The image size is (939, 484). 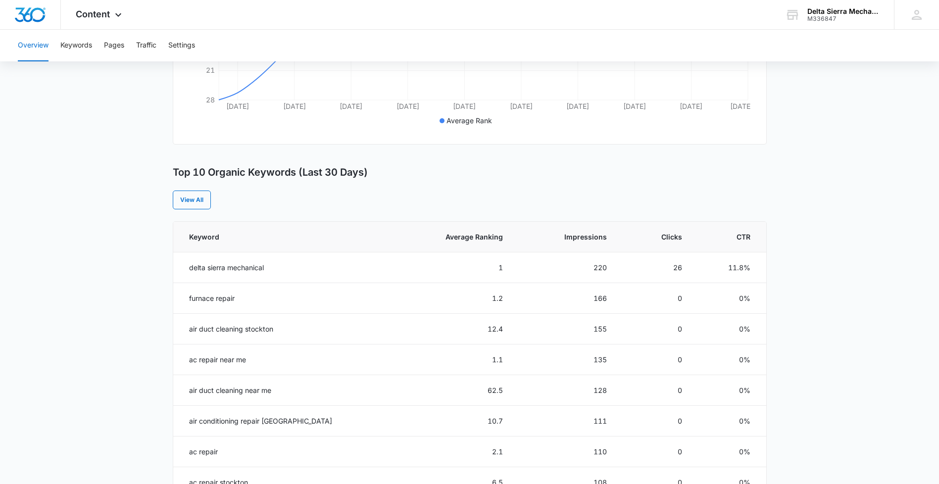 I want to click on tspan: 28, so click(x=210, y=99).